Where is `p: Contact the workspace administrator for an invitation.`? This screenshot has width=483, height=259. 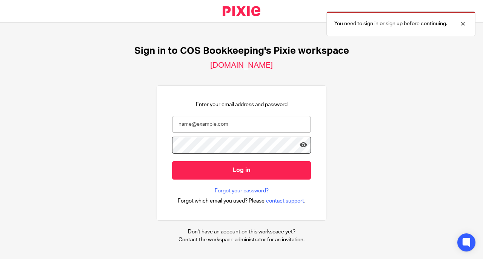
p: Contact the workspace administrator for an invitation. is located at coordinates (241, 240).